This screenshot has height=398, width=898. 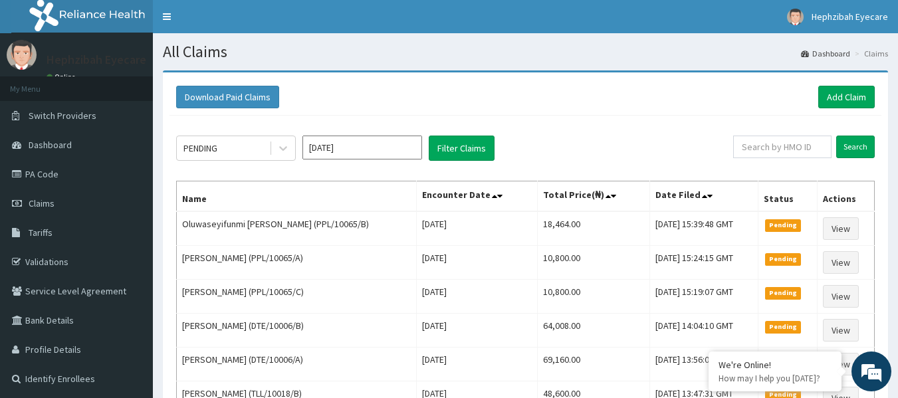 What do you see at coordinates (704, 197) in the screenshot?
I see `th: Date Filed` at bounding box center [704, 197].